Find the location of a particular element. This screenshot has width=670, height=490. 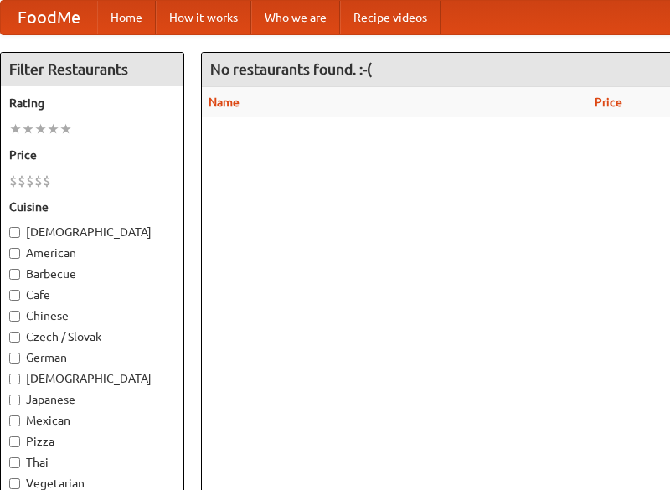

input: German is located at coordinates (14, 358).